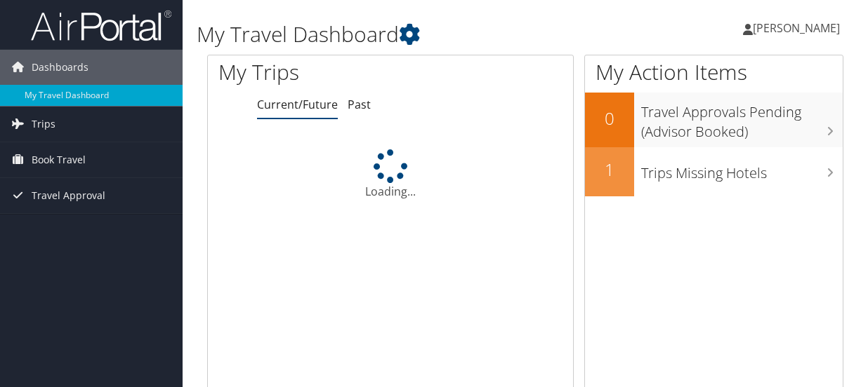  What do you see at coordinates (416, 34) in the screenshot?
I see `h1: My Travel Dashboard` at bounding box center [416, 34].